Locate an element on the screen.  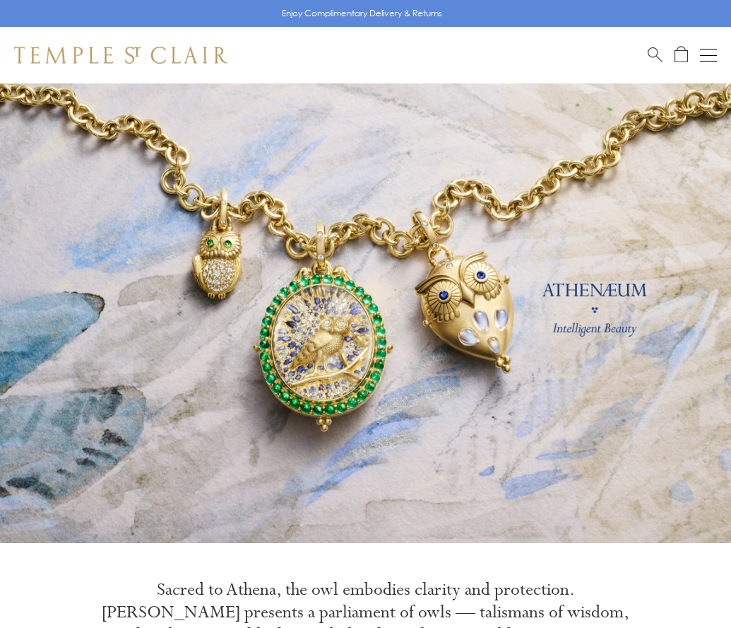
a: Open Shopping Bag is located at coordinates (681, 54).